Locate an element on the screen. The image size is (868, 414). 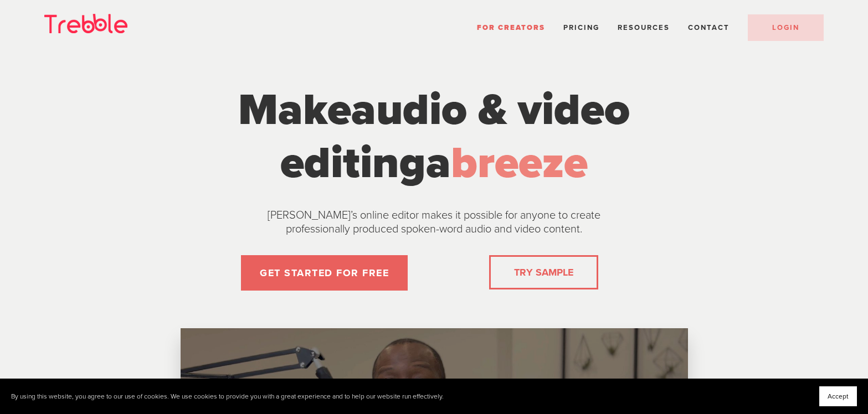
a: LOGIN is located at coordinates (785, 27).